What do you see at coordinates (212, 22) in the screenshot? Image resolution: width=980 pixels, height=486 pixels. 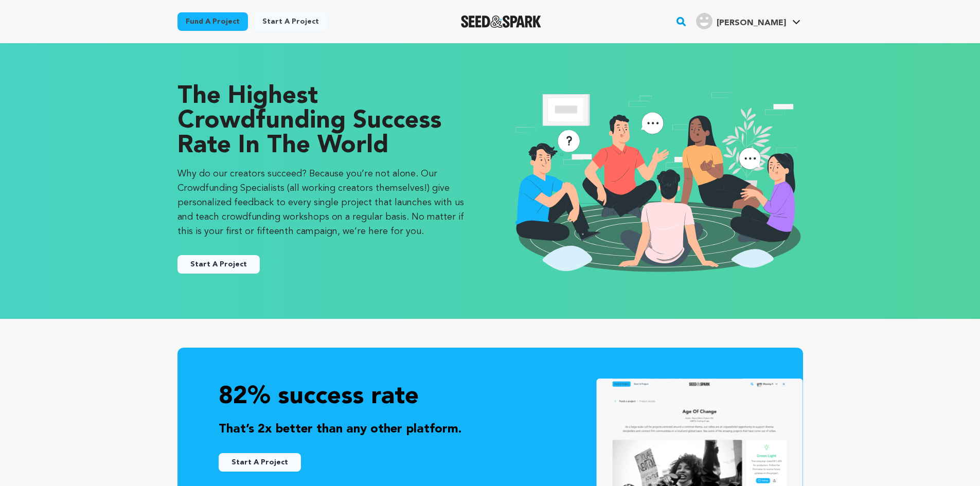 I see `a: Fund a project` at bounding box center [212, 22].